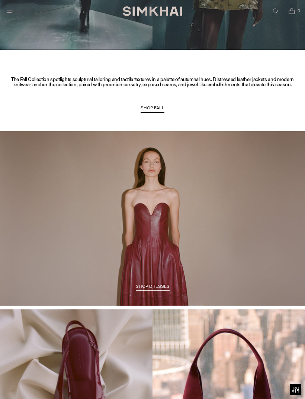  I want to click on span: SHOP FALL, so click(152, 108).